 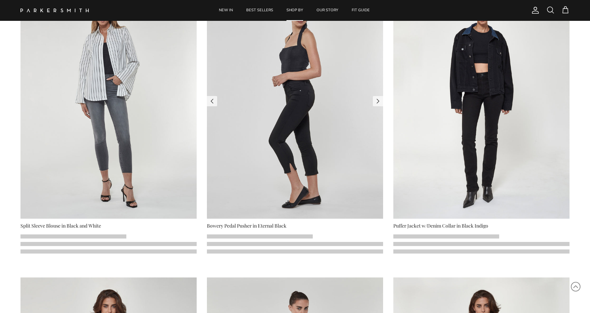 I want to click on div: Puffer Jacket w/Denim Collar in Black Indigo, so click(x=481, y=226).